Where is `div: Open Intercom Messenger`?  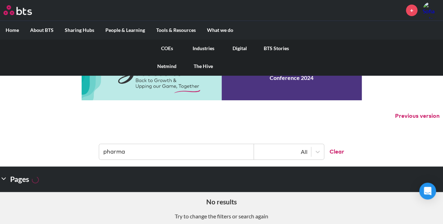
div: Open Intercom Messenger is located at coordinates (428, 191).